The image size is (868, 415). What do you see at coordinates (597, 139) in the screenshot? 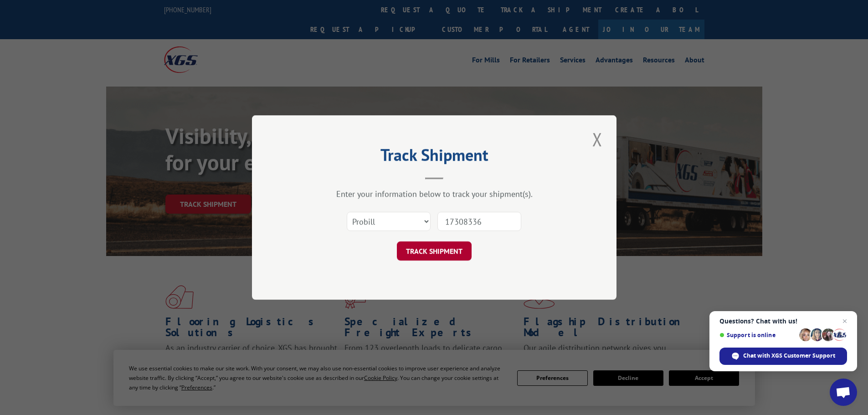
I see `button: Close modal` at bounding box center [597, 139].